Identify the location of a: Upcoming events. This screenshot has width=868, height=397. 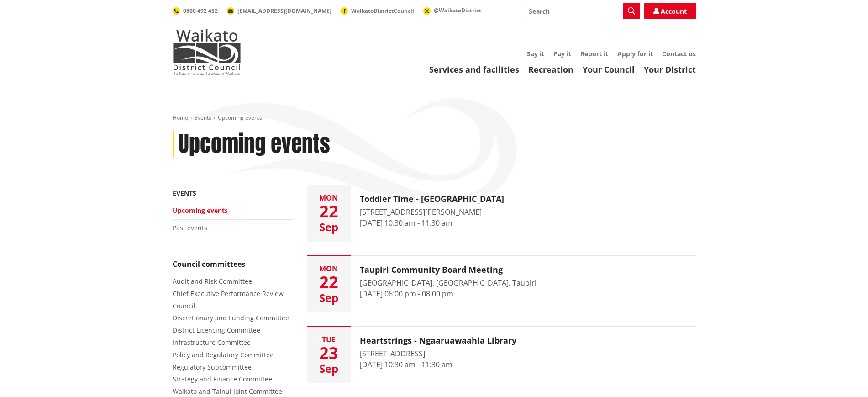
(200, 209).